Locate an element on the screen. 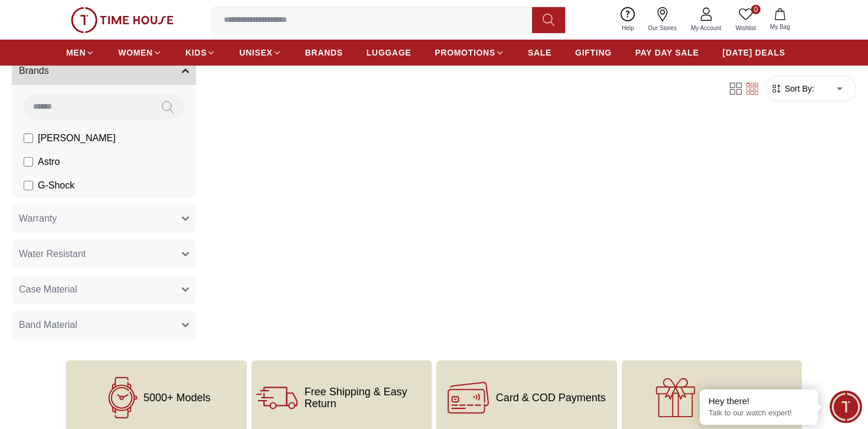  span: Sort By: is located at coordinates (798, 89).